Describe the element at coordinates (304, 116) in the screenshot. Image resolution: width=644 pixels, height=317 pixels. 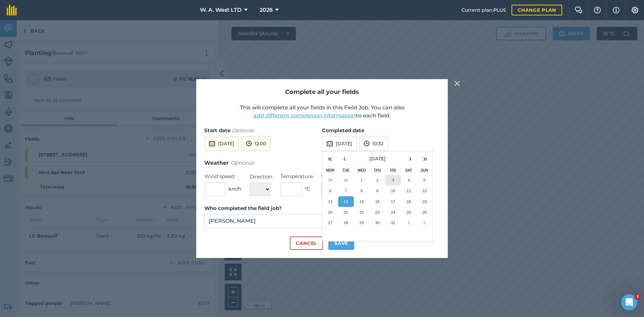
I see `button: add different completion information` at that location.